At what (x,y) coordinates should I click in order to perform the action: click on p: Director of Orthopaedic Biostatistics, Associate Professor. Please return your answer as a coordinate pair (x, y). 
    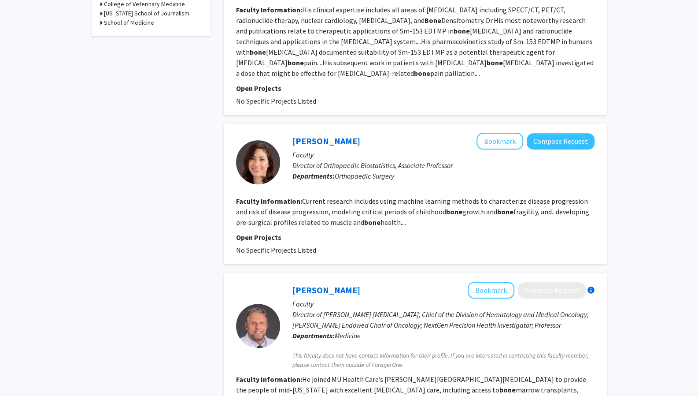
    Looking at the image, I should click on (444, 165).